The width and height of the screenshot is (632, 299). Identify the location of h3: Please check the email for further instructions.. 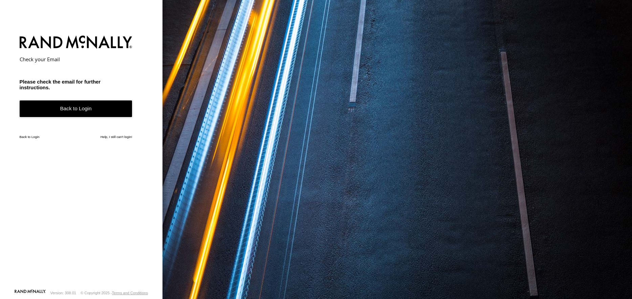
(76, 85).